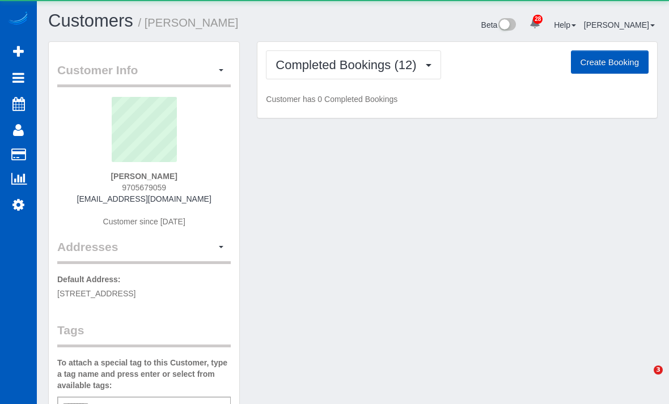 This screenshot has height=404, width=669. What do you see at coordinates (349, 65) in the screenshot?
I see `span: Completed Bookings (12)` at bounding box center [349, 65].